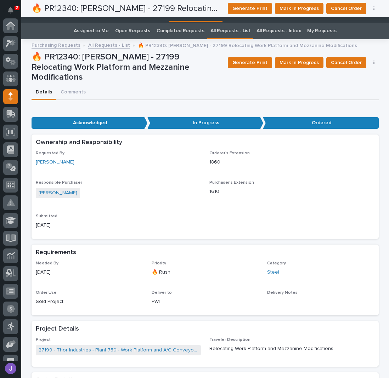 The height and width of the screenshot is (378, 389). I want to click on button: users-avatar, so click(11, 369).